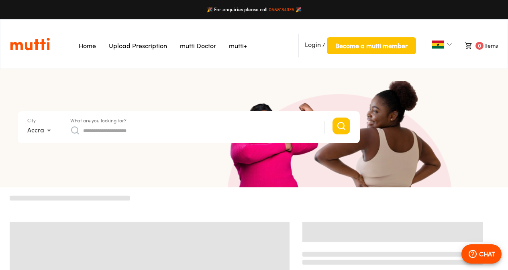 The image size is (508, 270). I want to click on label: What are you looking for?, so click(98, 121).